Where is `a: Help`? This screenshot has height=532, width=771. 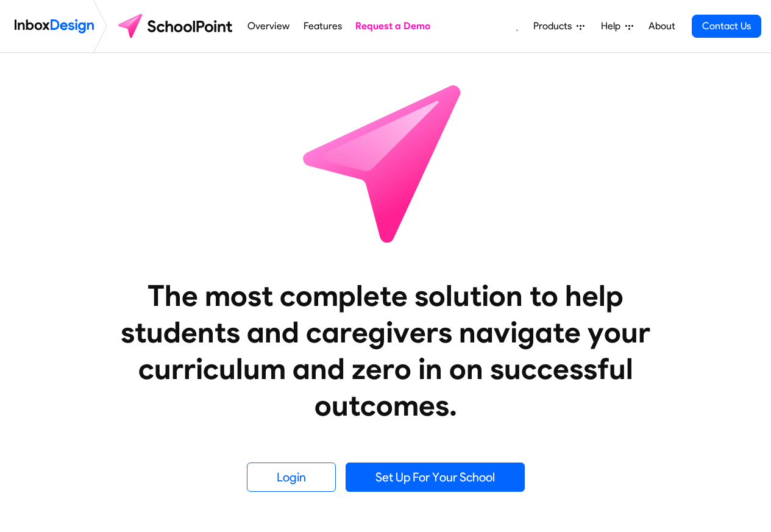
a: Help is located at coordinates (617, 26).